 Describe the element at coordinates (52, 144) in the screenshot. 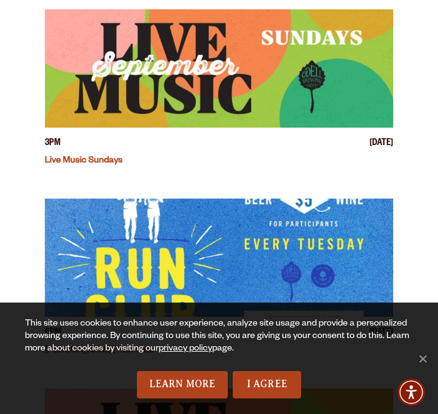

I see `span: 3PM` at that location.